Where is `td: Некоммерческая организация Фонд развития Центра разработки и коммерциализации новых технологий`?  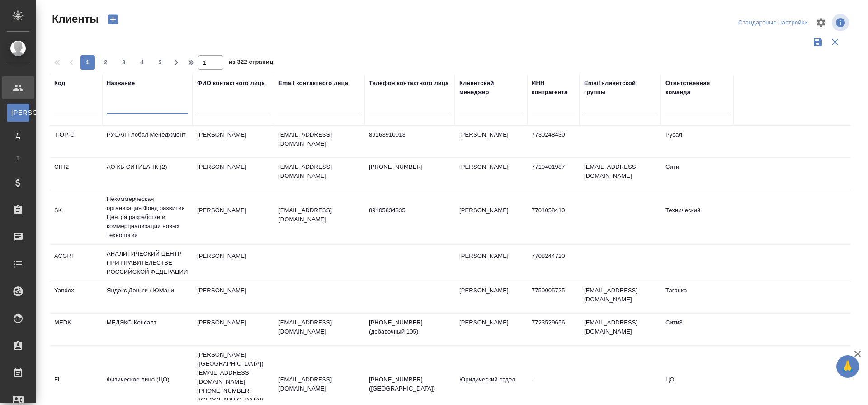 td: Некоммерческая организация Фонд развития Центра разработки и коммерциализации новых технологий is located at coordinates (147, 217).